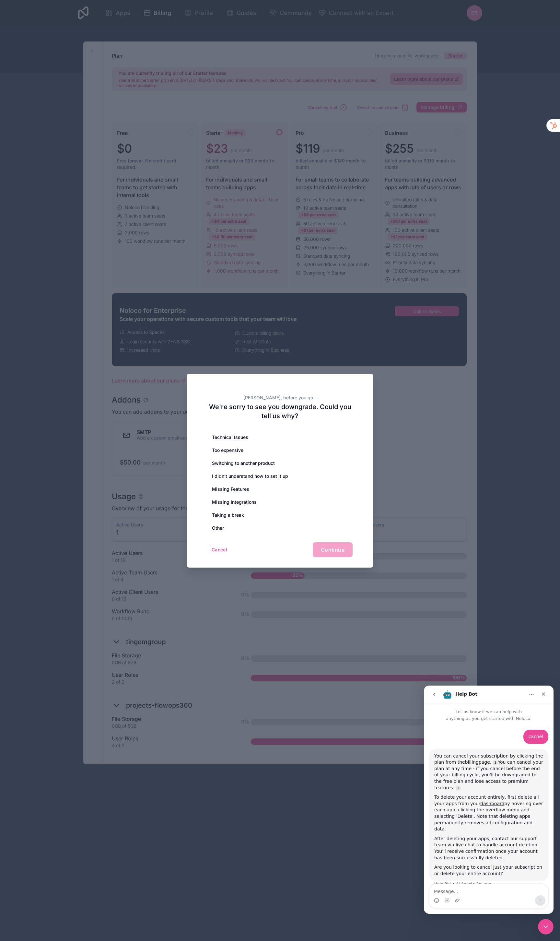  Describe the element at coordinates (69, 118) in the screenshot. I see `a: dashboard` at that location.